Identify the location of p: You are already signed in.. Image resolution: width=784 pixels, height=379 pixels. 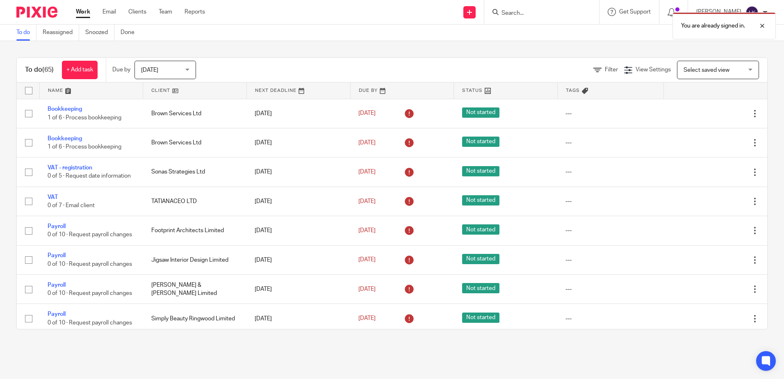
(713, 26).